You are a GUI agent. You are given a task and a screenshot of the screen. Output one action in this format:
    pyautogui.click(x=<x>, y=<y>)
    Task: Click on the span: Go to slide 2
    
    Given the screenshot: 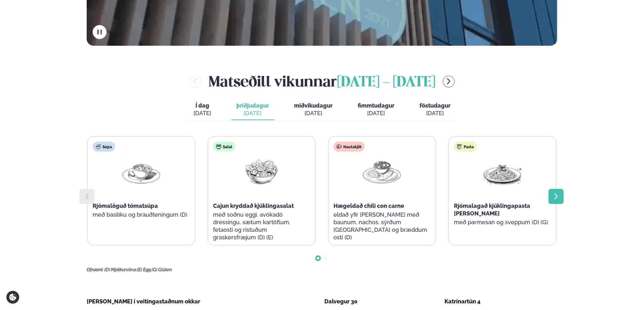 What is the action you would take?
    pyautogui.click(x=326, y=259)
    